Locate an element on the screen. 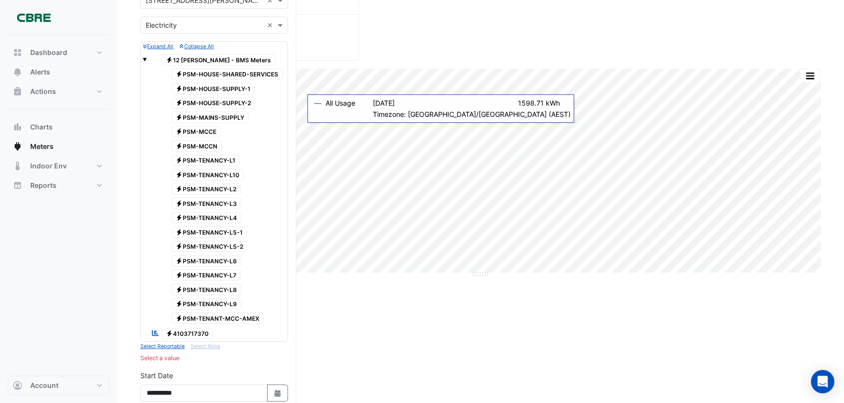 This screenshot has width=844, height=403. span: PSM-MCCN is located at coordinates (197, 146).